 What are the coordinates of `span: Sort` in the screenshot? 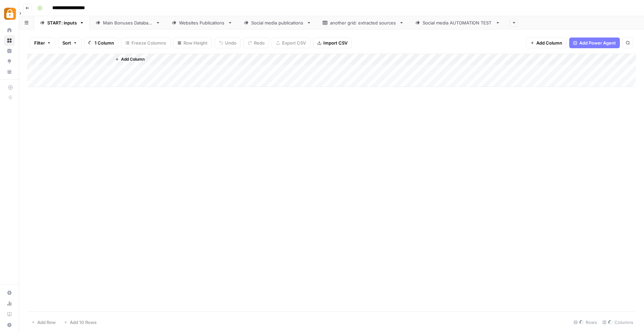 It's located at (67, 43).